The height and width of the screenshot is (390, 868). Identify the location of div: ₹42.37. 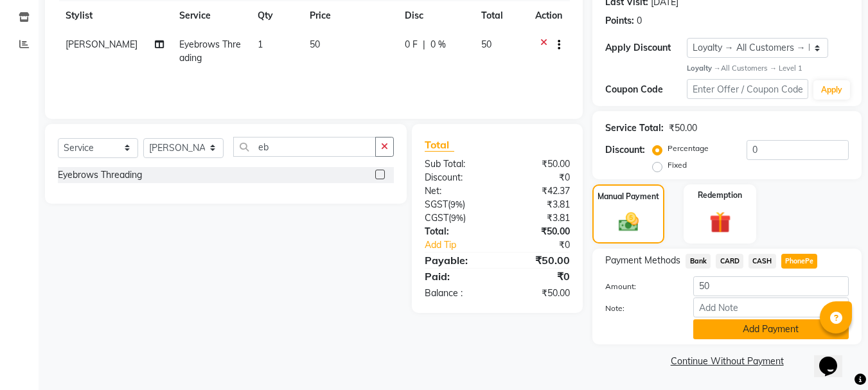
(539, 191).